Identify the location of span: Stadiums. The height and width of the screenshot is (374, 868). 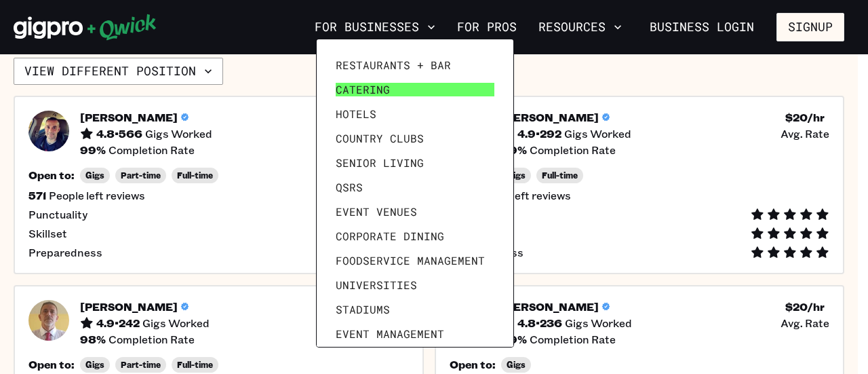
(363, 309).